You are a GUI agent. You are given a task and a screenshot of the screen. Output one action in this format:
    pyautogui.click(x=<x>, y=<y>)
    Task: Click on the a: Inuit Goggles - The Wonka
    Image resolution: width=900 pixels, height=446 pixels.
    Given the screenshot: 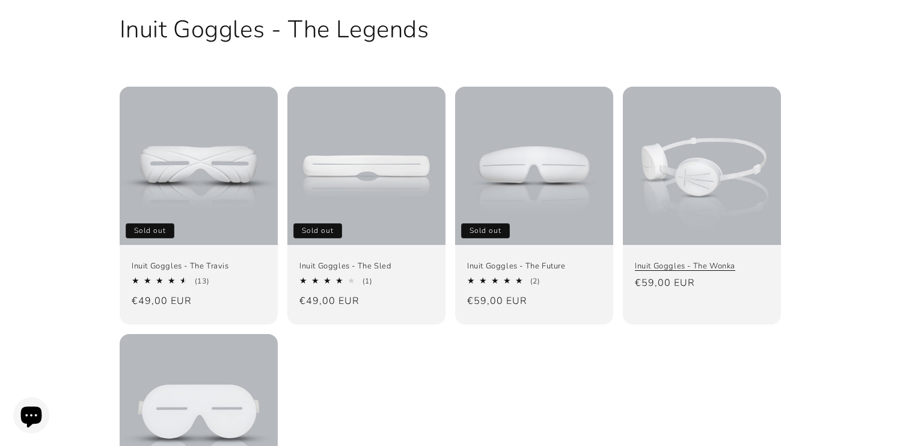 What is the action you would take?
    pyautogui.click(x=702, y=266)
    